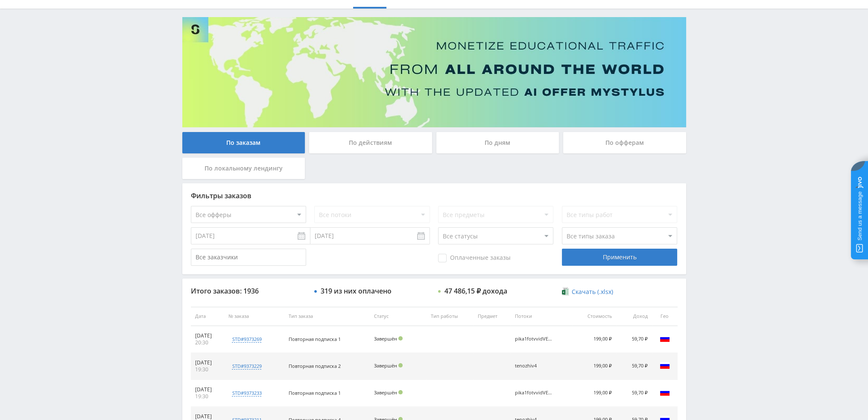 The width and height of the screenshot is (868, 420). Describe the element at coordinates (625, 143) in the screenshot. I see `div: По офферам` at that location.